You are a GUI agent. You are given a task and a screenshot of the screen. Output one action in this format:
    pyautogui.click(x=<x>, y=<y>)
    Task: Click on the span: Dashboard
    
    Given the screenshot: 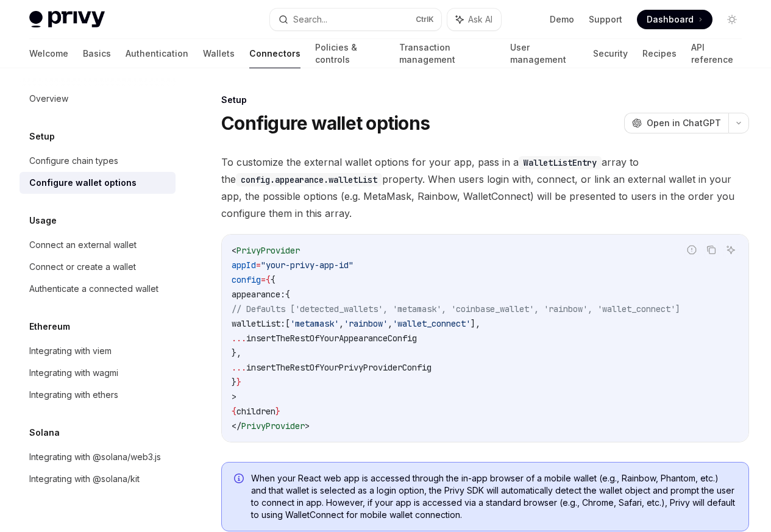 What is the action you would take?
    pyautogui.click(x=670, y=19)
    